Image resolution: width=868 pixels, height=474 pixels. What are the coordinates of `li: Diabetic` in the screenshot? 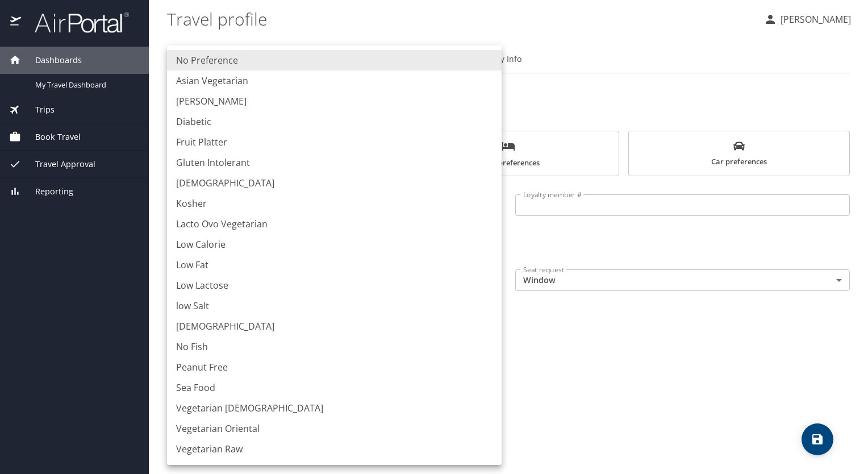 It's located at (334, 122).